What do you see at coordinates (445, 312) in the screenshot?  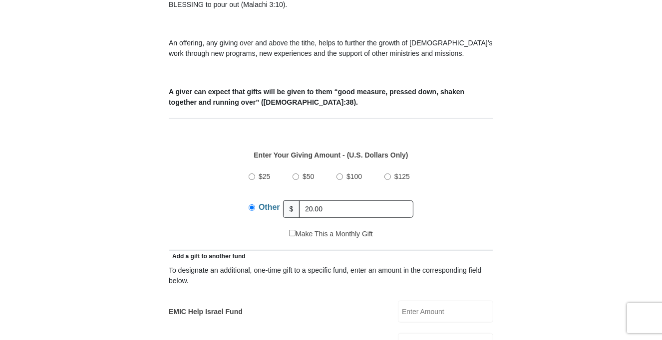 I see `input: Enter Amount` at bounding box center [445, 312].